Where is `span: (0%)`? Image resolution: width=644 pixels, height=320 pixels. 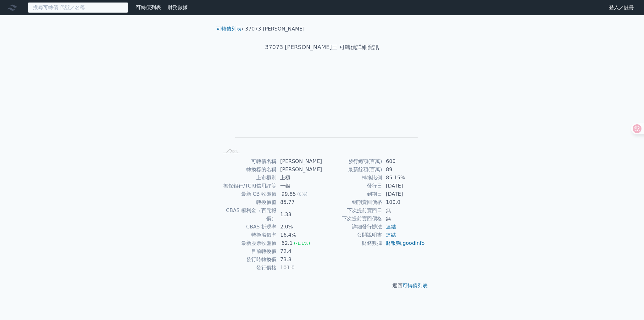 span: (0%) is located at coordinates (302, 194).